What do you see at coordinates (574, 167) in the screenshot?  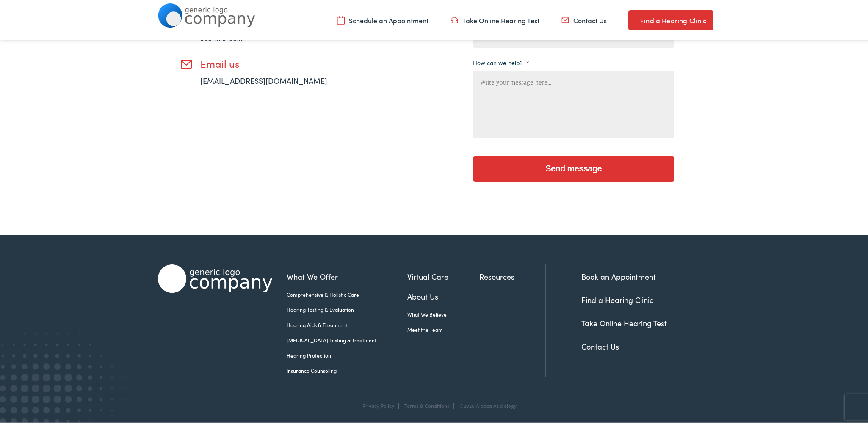 I see `input: Send message` at bounding box center [574, 167].